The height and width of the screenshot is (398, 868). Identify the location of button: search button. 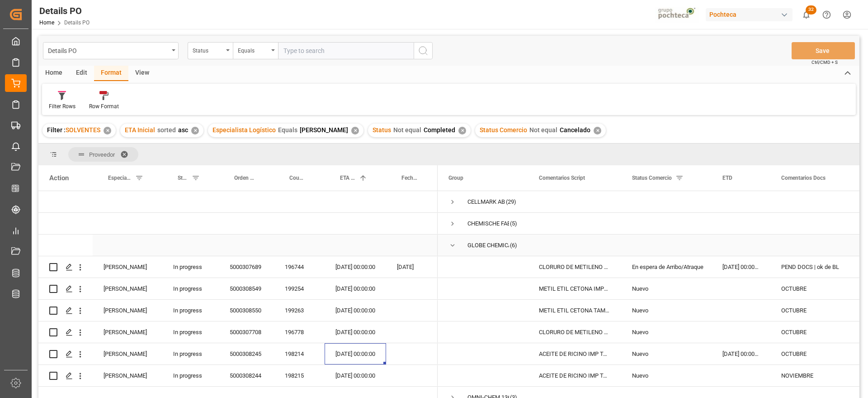
(423, 51).